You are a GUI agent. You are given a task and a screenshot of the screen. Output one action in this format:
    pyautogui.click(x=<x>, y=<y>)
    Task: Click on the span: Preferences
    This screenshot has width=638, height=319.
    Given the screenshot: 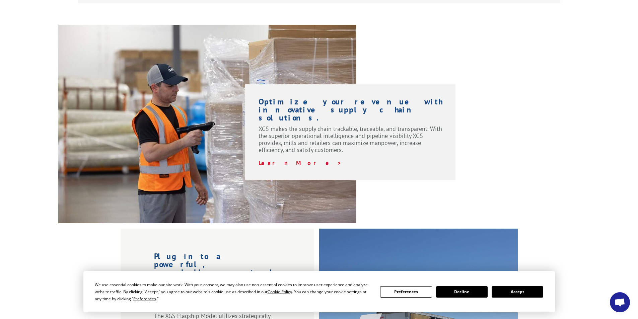 What is the action you would take?
    pyautogui.click(x=145, y=299)
    